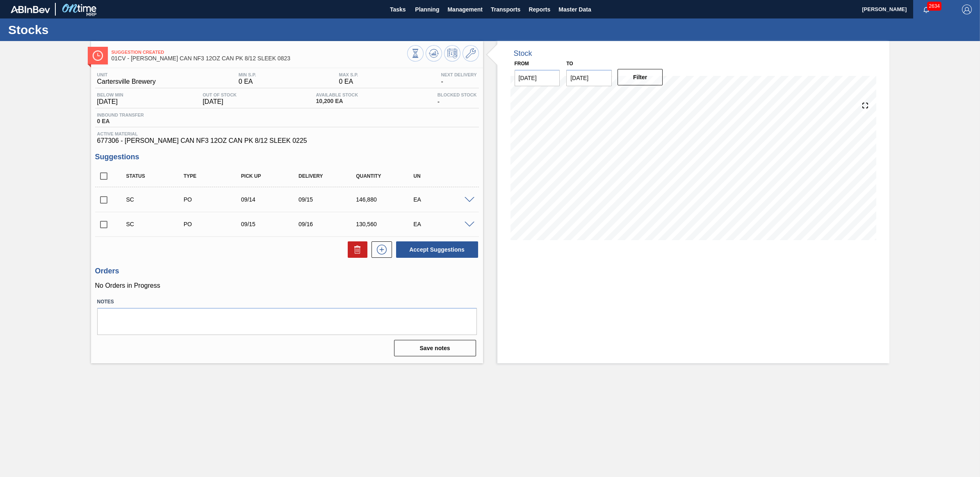  Describe the element at coordinates (271, 176) in the screenshot. I see `div: Pick up` at that location.